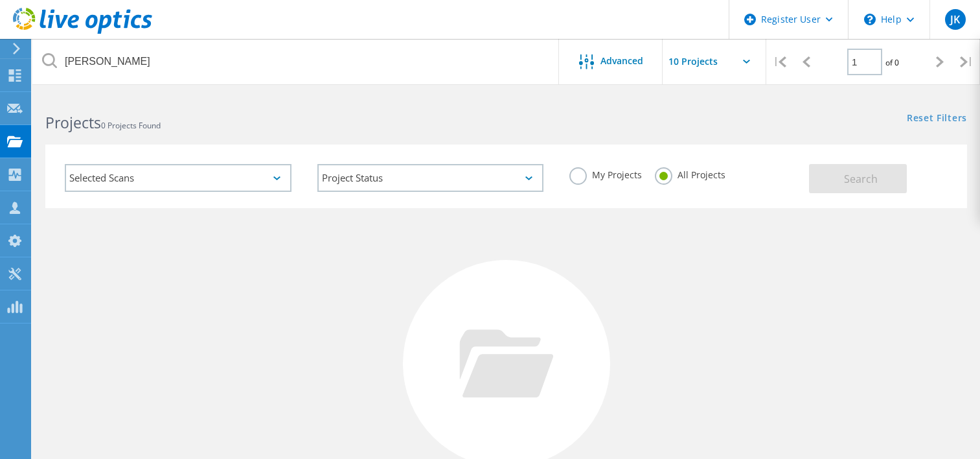 The width and height of the screenshot is (980, 459). I want to click on button: Search, so click(858, 178).